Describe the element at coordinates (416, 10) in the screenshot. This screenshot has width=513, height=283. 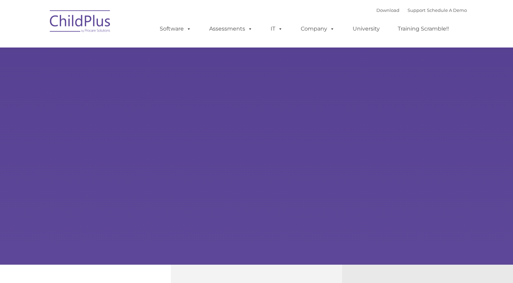
I see `a: Support` at that location.